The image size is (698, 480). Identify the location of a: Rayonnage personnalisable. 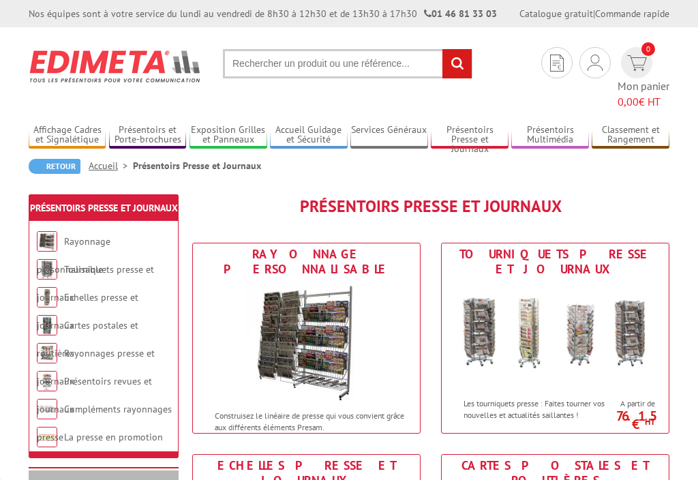
(74, 255).